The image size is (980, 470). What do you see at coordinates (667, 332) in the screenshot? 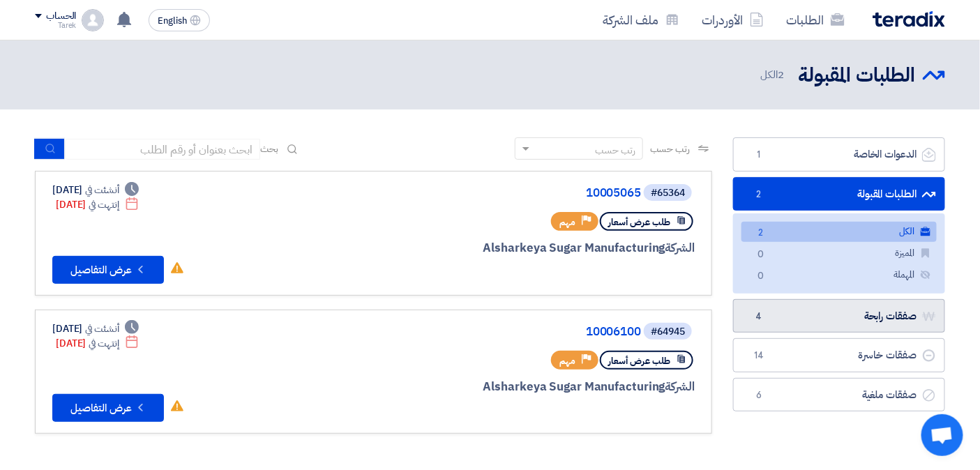
I see `div: #64945` at bounding box center [667, 332].